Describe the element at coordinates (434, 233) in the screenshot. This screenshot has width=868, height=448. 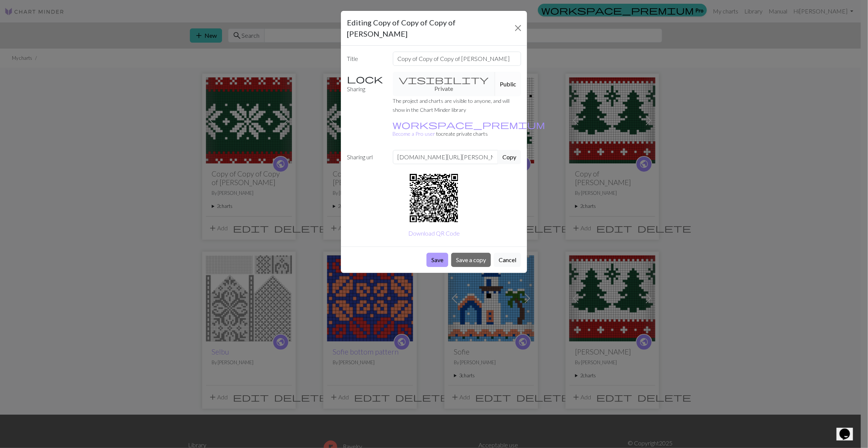
I see `button: Download QR Code` at that location.